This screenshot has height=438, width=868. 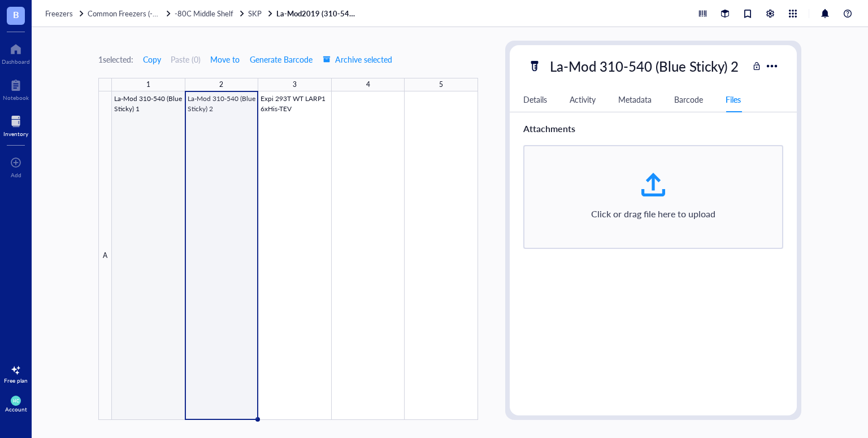 What do you see at coordinates (653, 129) in the screenshot?
I see `div: Attachments` at bounding box center [653, 129].